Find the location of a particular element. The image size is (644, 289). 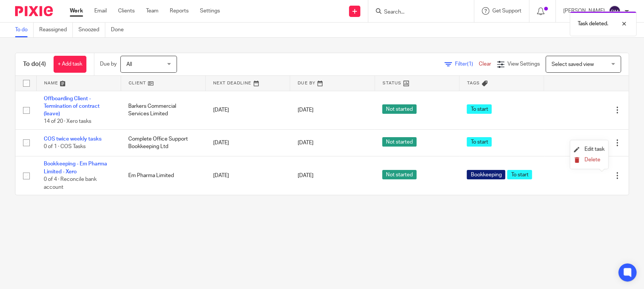

td: Complete Office Support Bookkeeping Ltd is located at coordinates (163, 143).